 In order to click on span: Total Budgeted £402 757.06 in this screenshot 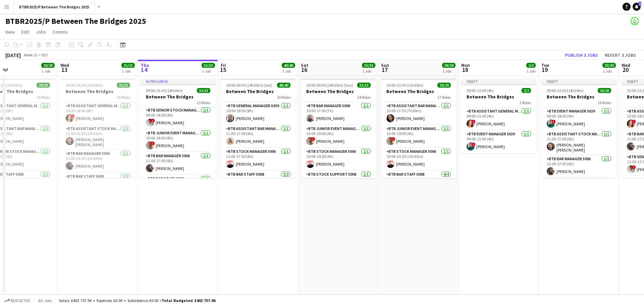, I will do `click(189, 300)`.